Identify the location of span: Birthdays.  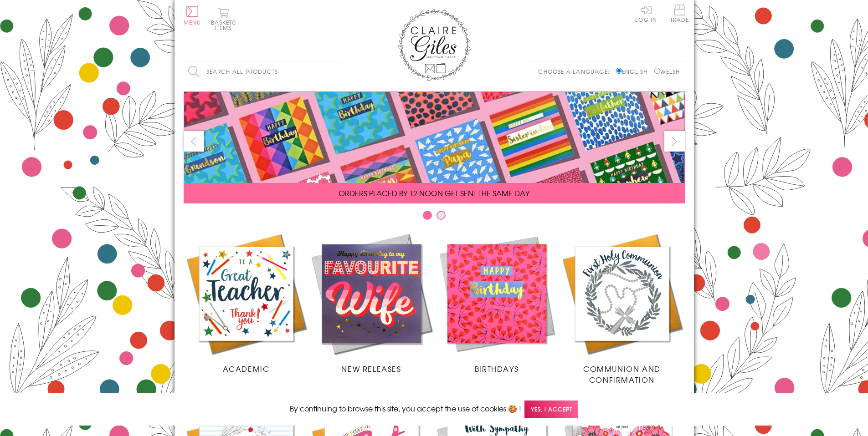
(497, 369).